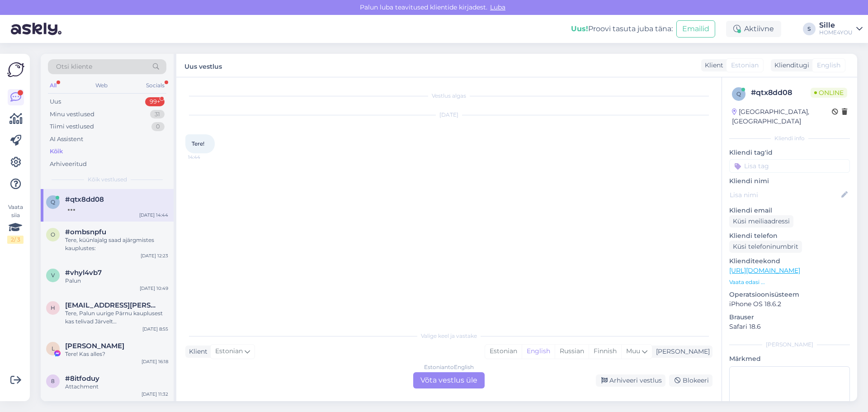 Image resolution: width=868 pixels, height=412 pixels. What do you see at coordinates (622, 29) in the screenshot?
I see `div: Proovi tasuta juba täna:` at bounding box center [622, 29].